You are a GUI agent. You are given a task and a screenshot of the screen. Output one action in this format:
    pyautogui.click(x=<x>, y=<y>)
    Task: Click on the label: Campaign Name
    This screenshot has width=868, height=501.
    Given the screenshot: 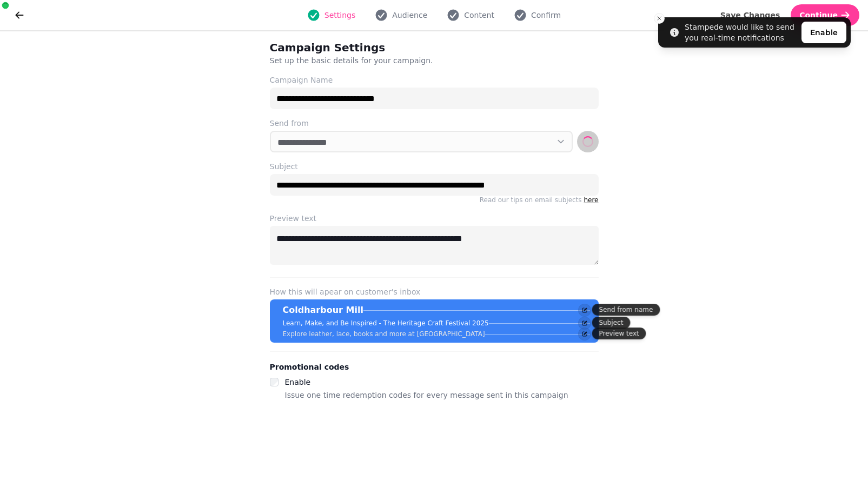 What is the action you would take?
    pyautogui.click(x=434, y=80)
    